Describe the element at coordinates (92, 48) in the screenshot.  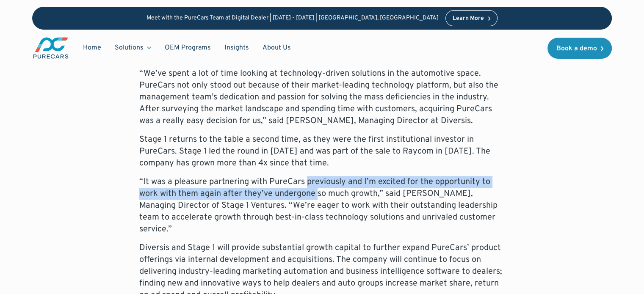
I see `a: Home` at that location.